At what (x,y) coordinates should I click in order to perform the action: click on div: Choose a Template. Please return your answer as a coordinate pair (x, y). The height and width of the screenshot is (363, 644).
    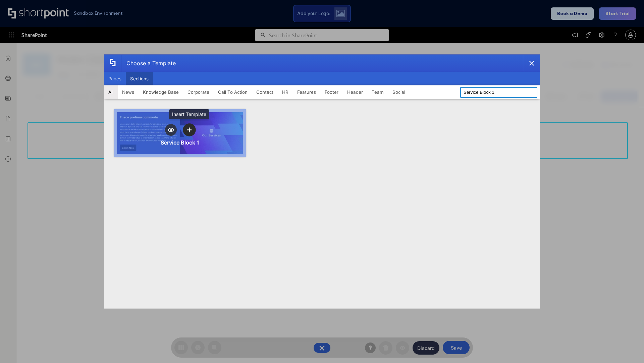
    Looking at the image, I should click on (149, 63).